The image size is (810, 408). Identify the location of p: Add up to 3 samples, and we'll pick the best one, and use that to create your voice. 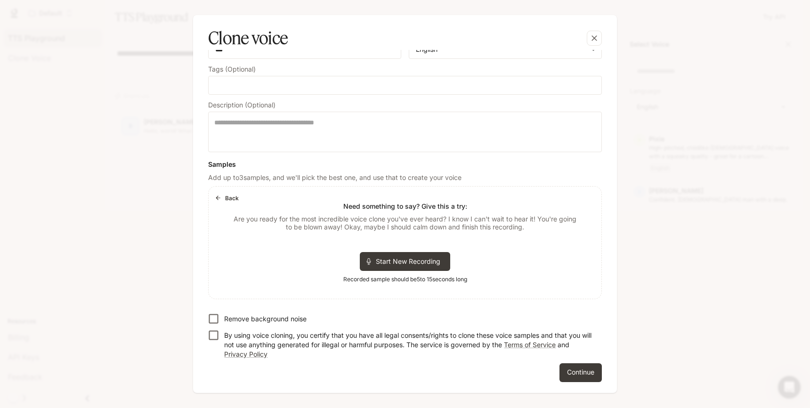
(405, 177).